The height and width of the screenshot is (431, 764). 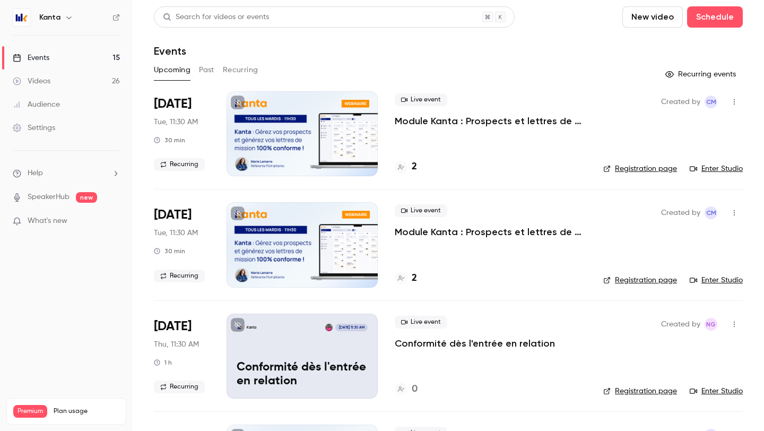 I want to click on span: What's new, so click(x=47, y=221).